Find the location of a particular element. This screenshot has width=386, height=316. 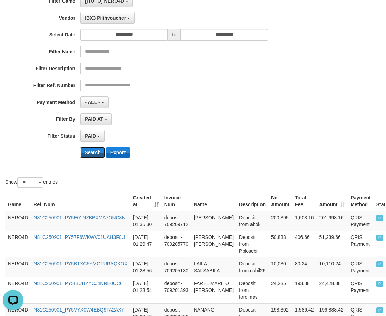

a: N81C250901_PY5E01NZBBXMA7ONC8N is located at coordinates (79, 218).